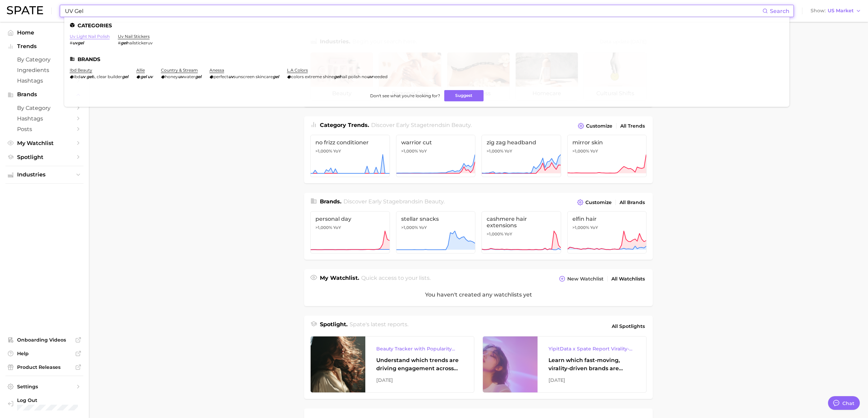  I want to click on a: mirror skin>1,000% YoY, so click(607, 156).